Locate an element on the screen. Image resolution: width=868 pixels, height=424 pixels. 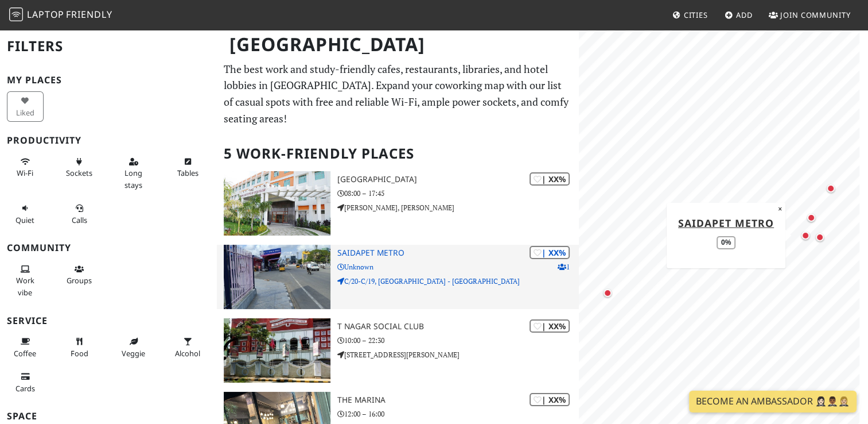
img: LaptopFriendly is located at coordinates (16, 15).